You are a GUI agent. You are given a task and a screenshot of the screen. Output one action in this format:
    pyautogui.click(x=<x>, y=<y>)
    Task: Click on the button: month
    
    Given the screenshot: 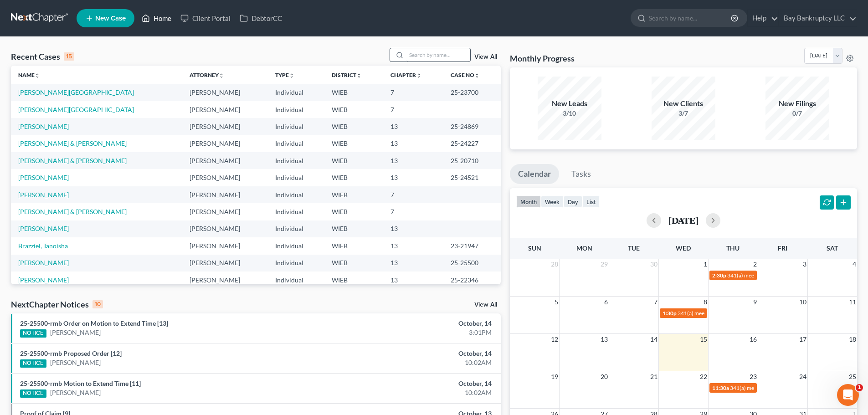 What is the action you would take?
    pyautogui.click(x=528, y=201)
    